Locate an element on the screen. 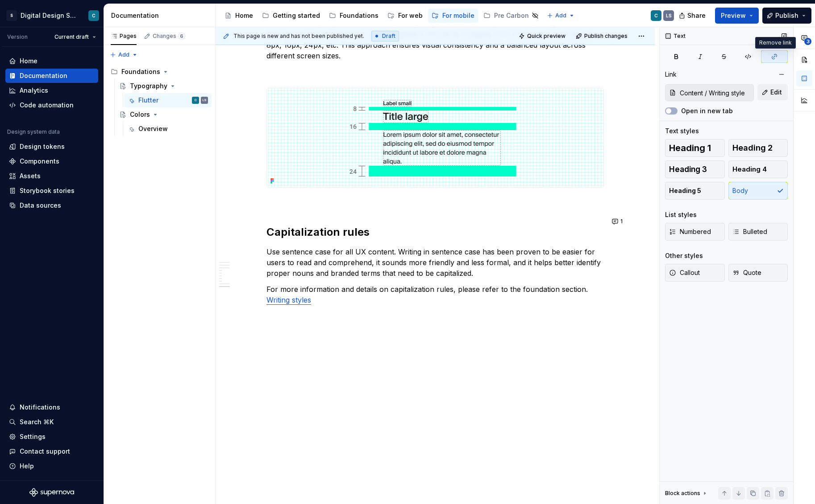  button: Notifications is located at coordinates (52, 408).